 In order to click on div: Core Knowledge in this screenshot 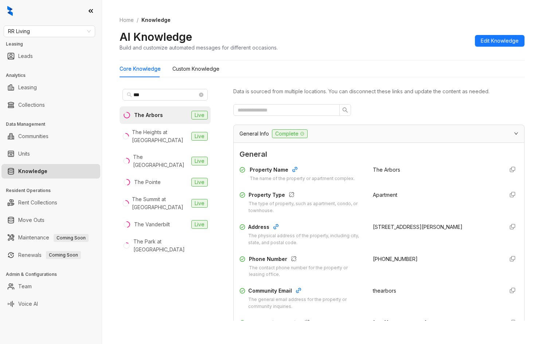, I will do `click(140, 69)`.